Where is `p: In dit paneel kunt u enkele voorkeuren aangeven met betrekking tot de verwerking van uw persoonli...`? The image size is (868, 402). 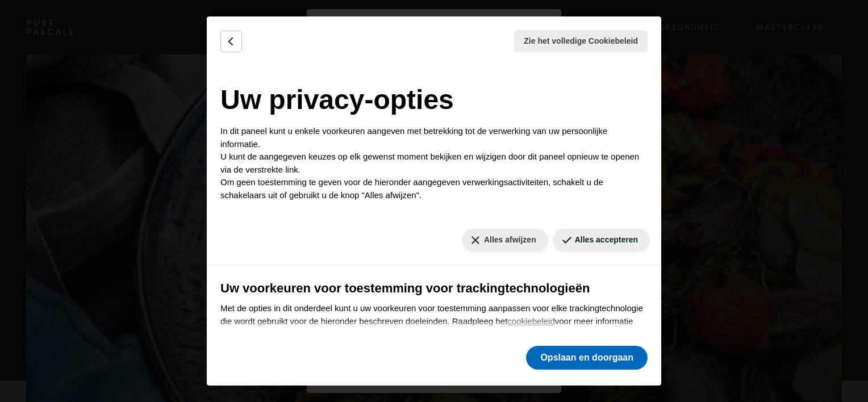 p: In dit paneel kunt u enkele voorkeuren aangeven met betrekking tot de verwerking van uw persoonli... is located at coordinates (434, 163).